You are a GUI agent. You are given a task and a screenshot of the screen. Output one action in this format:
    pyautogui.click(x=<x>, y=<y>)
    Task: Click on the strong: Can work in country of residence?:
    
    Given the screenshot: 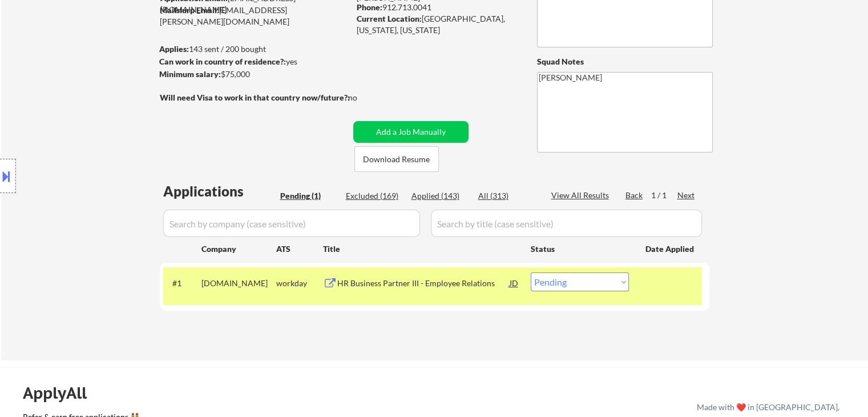 What is the action you would take?
    pyautogui.click(x=222, y=61)
    